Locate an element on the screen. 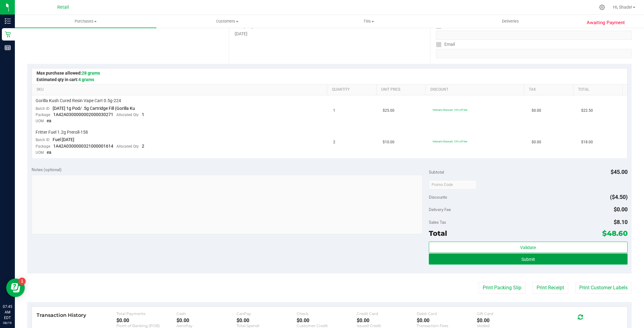 This screenshot has height=328, width=644. button: Print Customer Labels is located at coordinates (603, 287).